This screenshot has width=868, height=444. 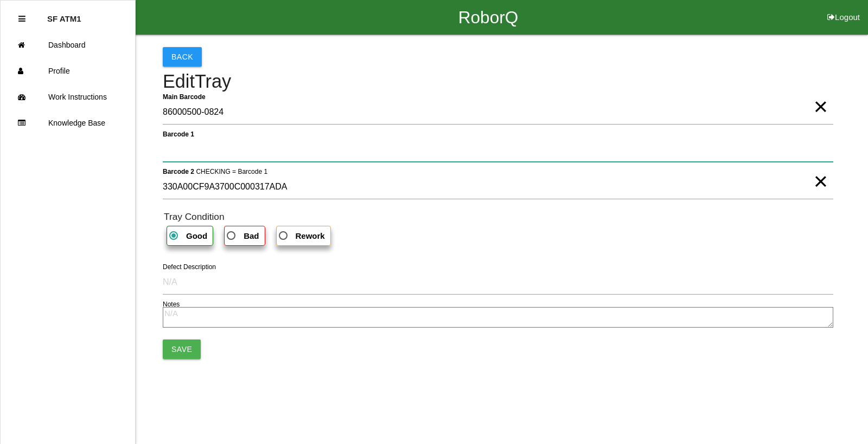 What do you see at coordinates (170, 305) in the screenshot?
I see `label: Notes` at bounding box center [170, 305].